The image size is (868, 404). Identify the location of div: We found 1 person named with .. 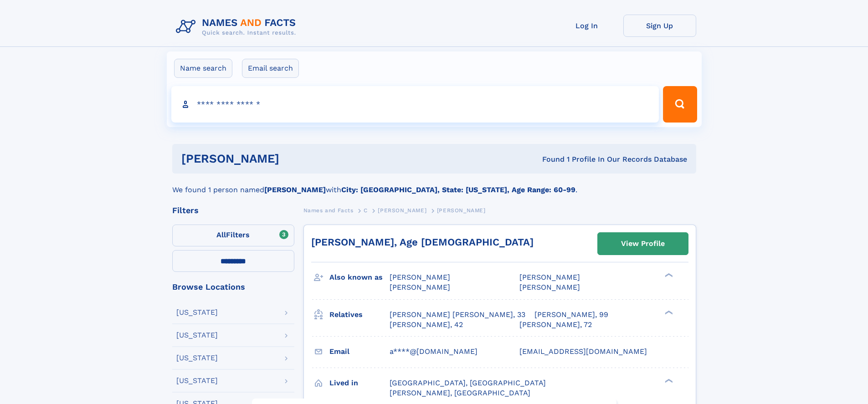
(434, 184).